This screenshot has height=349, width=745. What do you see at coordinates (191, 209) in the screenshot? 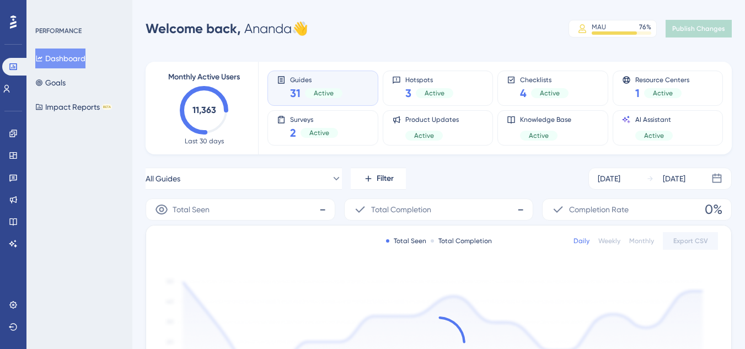
I see `span: Total Seen` at bounding box center [191, 209].